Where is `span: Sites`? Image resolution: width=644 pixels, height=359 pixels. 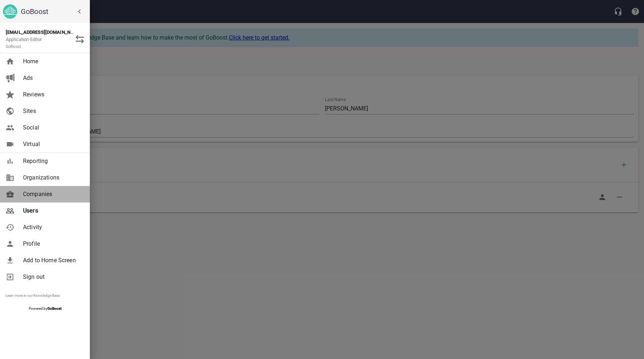 span: Sites is located at coordinates (52, 111).